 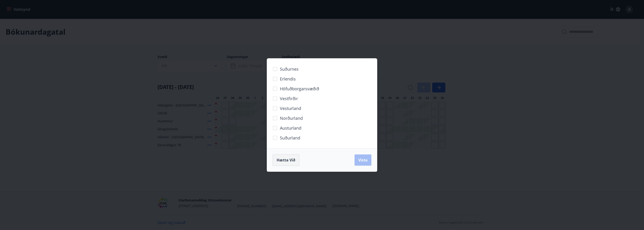 I want to click on span: Erlendis, so click(x=288, y=79).